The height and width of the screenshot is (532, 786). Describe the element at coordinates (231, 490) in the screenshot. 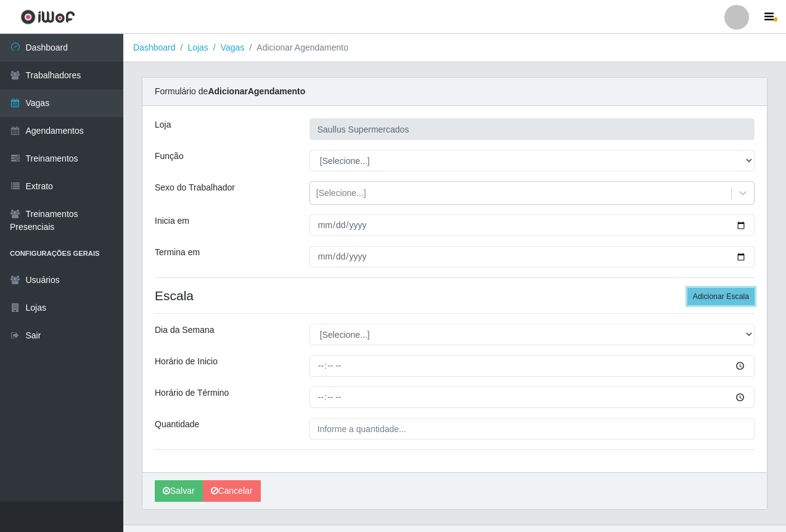

I see `a: Cancelar` at that location.